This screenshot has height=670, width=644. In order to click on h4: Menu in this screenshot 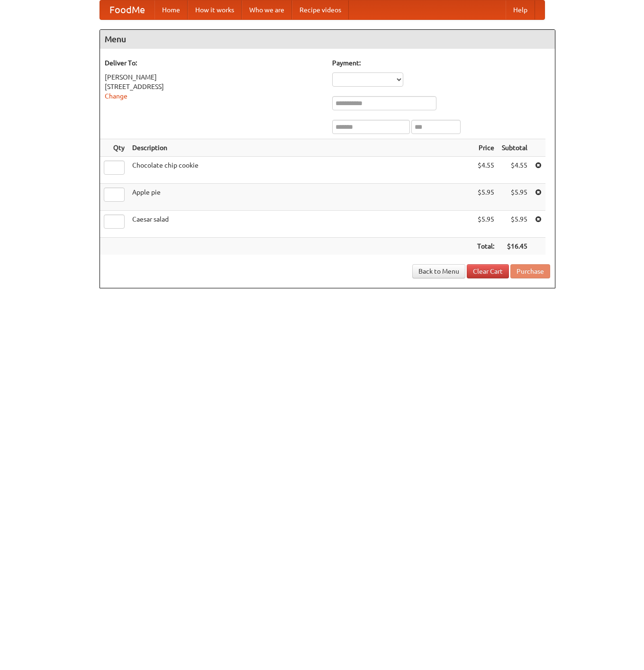, I will do `click(327, 40)`.